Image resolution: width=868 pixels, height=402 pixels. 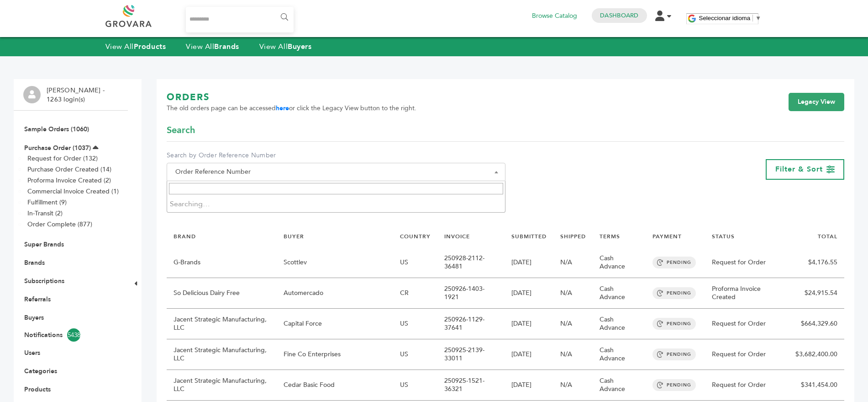 What do you see at coordinates (181, 130) in the screenshot?
I see `span: Search` at bounding box center [181, 130].